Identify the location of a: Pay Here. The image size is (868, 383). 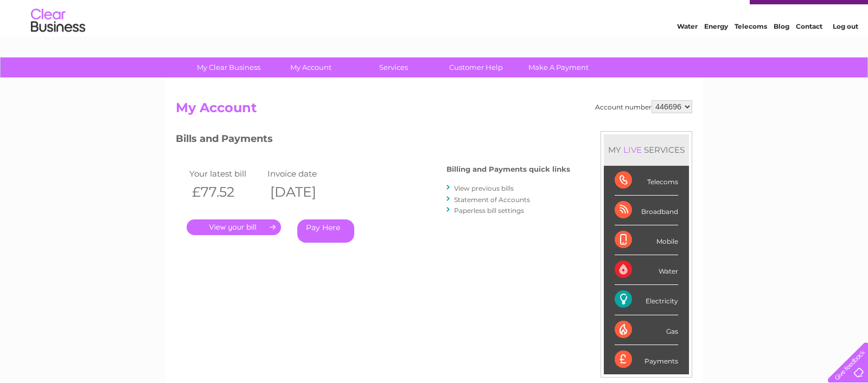
(325, 231).